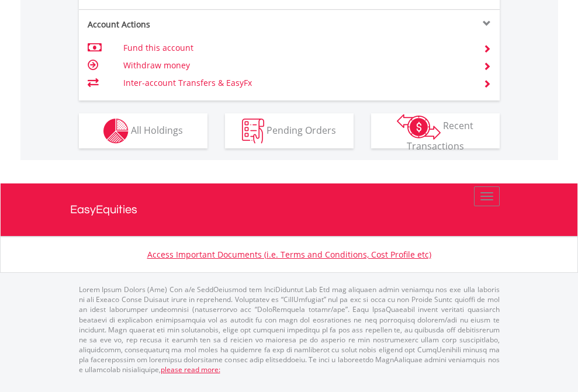 The height and width of the screenshot is (392, 578). I want to click on td: Inter-account Transfers & EasyFx, so click(296, 83).